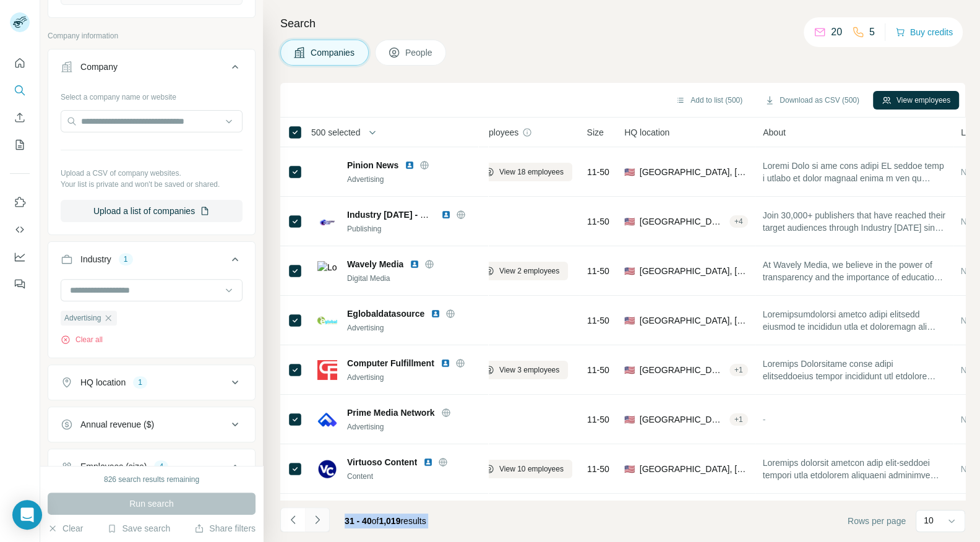 The image size is (980, 542). What do you see at coordinates (328, 370) in the screenshot?
I see `img: Logo of Computer Fulfillment` at bounding box center [328, 370].